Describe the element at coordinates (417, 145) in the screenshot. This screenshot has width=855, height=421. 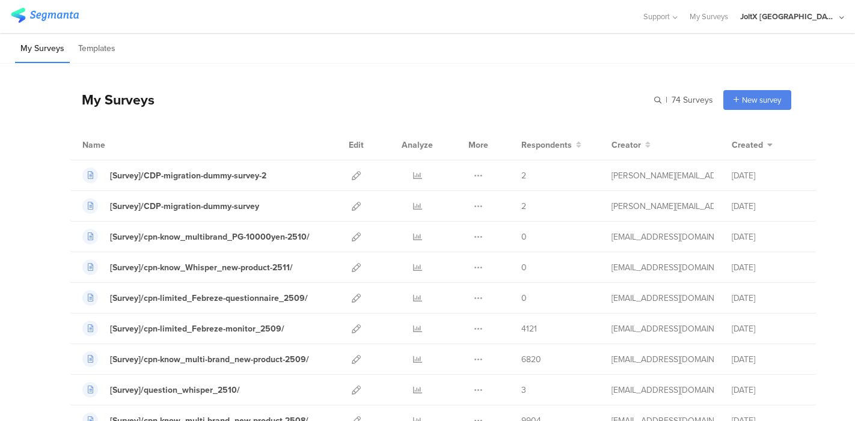
I see `div: Analyze` at that location.